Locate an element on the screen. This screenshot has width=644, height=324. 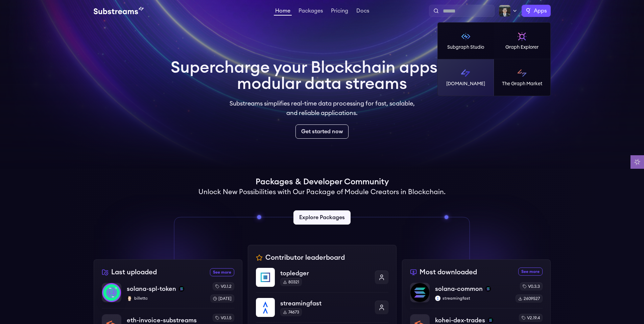
div: 74673 is located at coordinates (291, 312).